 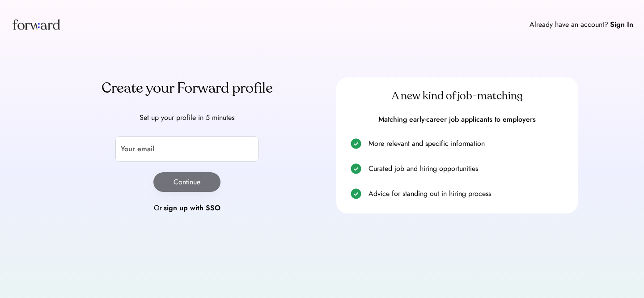 I want to click on div: Curated job and hiring opportunities, so click(x=468, y=169).